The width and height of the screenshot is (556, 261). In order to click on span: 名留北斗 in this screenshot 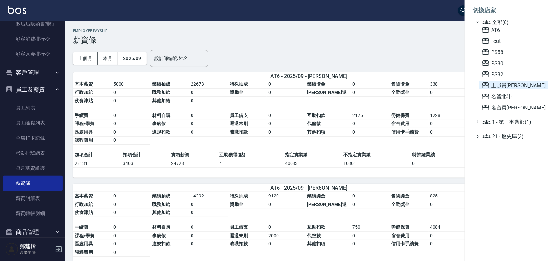, I will do `click(513, 96)`.